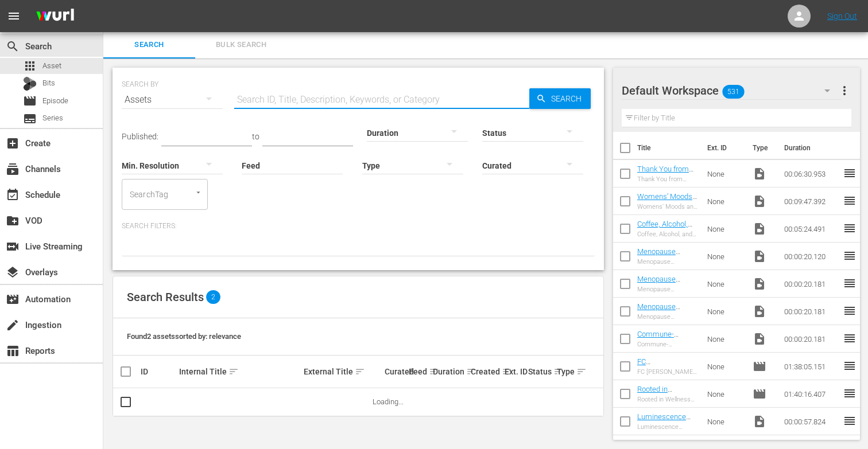 Image resolution: width=868 pixels, height=449 pixels. Describe the element at coordinates (810, 174) in the screenshot. I see `td: 00:06:30.953` at that location.